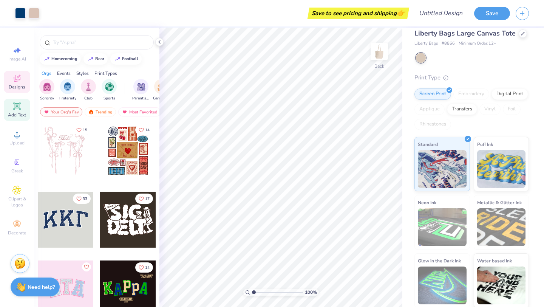 This screenshot has width=544, height=307. Describe the element at coordinates (162, 90) in the screenshot. I see `div: filter for Game Day` at that location.